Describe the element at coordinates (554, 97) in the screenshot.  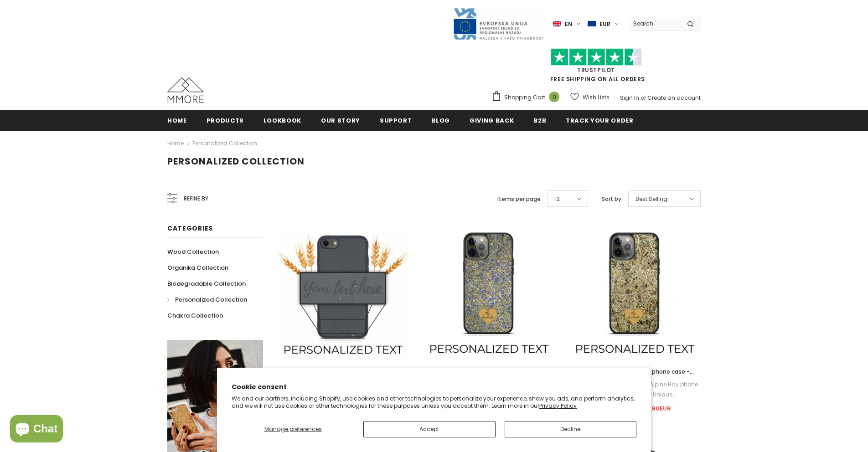
I see `span: 0` at that location.